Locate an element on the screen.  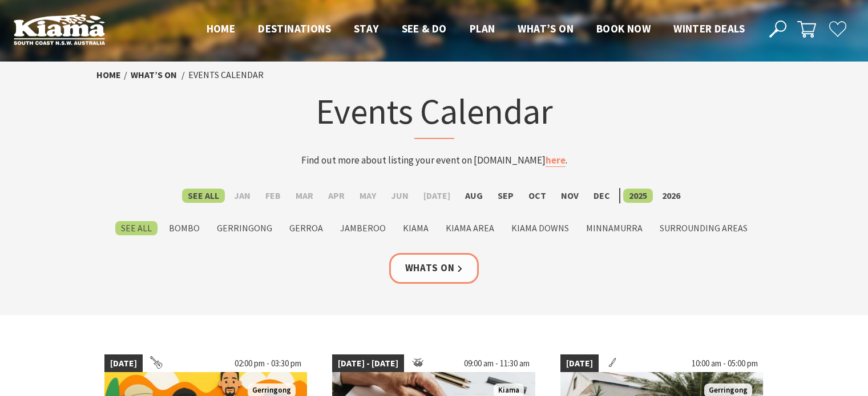
label: Surrounding Areas is located at coordinates (704, 228).